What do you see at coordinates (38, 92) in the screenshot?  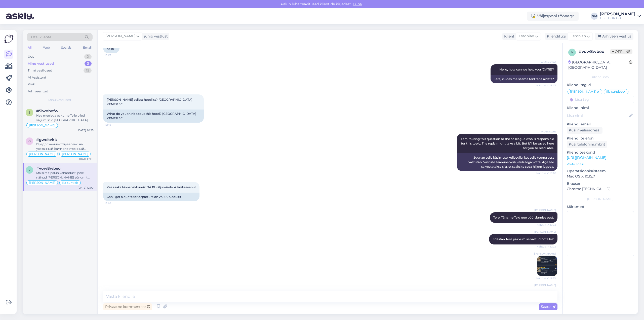 I see `div: Arhiveeritud` at bounding box center [38, 92].